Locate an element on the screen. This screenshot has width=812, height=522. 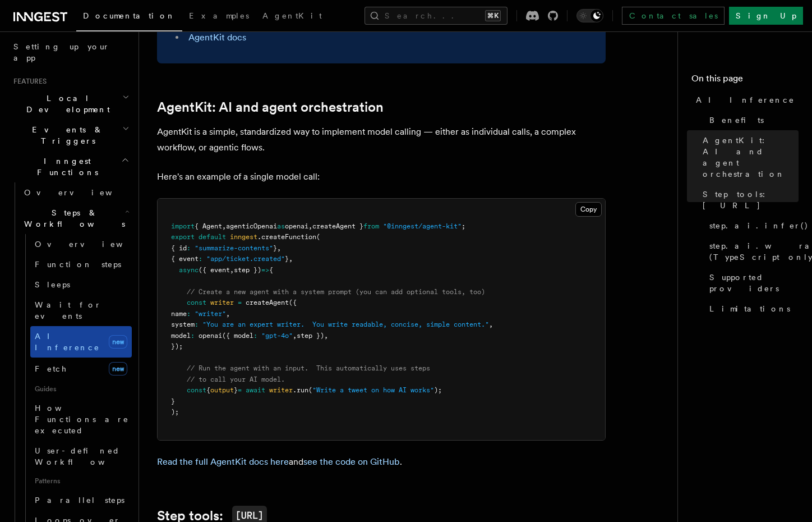
span: Local Development is located at coordinates (65, 104).